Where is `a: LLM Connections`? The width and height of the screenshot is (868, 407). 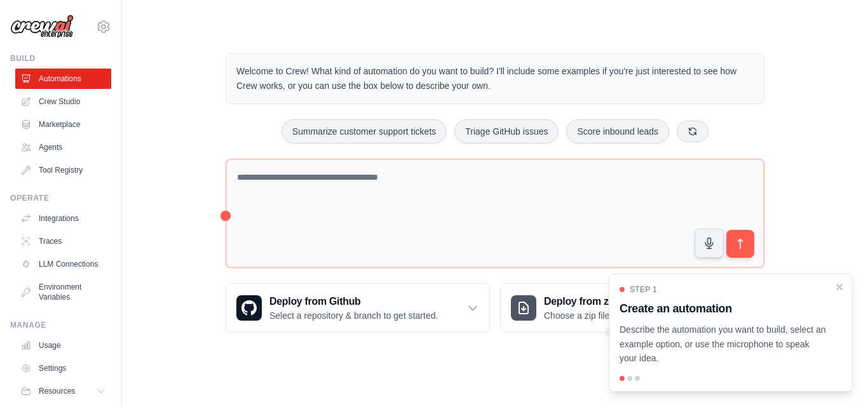
a: LLM Connections is located at coordinates (63, 264).